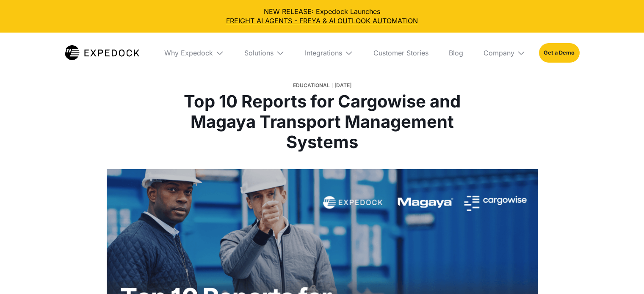  Describe the element at coordinates (456, 53) in the screenshot. I see `a: Blog` at that location.